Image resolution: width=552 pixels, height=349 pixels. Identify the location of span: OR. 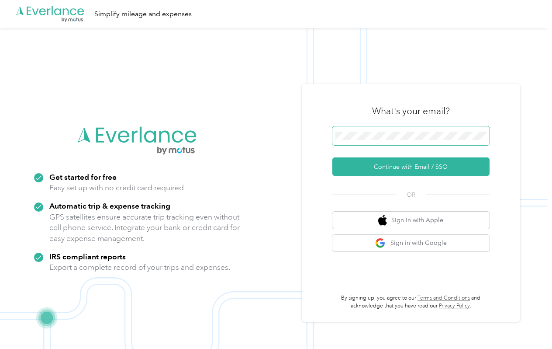
(411, 195).